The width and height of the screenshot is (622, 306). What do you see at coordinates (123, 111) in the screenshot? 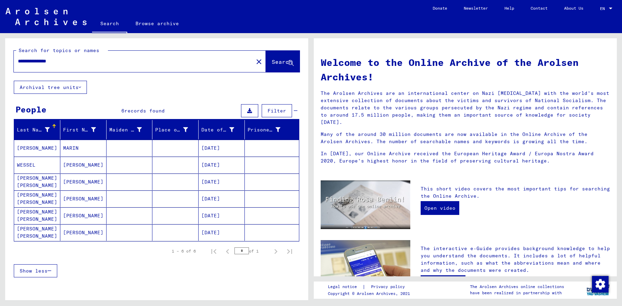
I see `span: 6` at bounding box center [123, 111].